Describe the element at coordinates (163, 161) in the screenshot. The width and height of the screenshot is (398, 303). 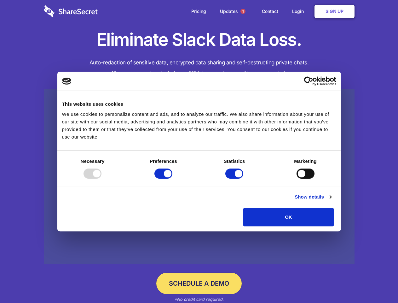
I see `strong: Preferences` at that location.